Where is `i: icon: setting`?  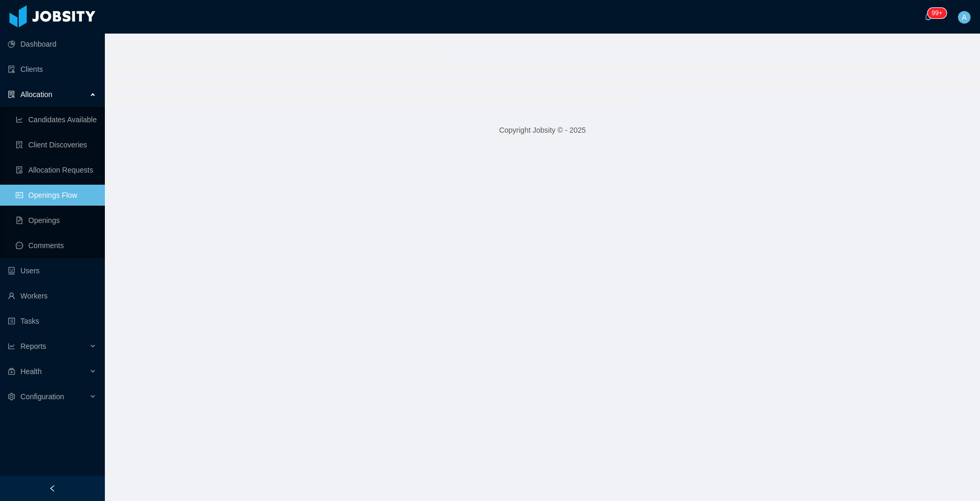
i: icon: setting is located at coordinates (12, 396).